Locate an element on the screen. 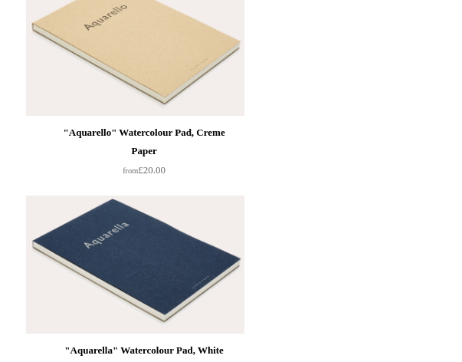  span: from is located at coordinates (130, 170).